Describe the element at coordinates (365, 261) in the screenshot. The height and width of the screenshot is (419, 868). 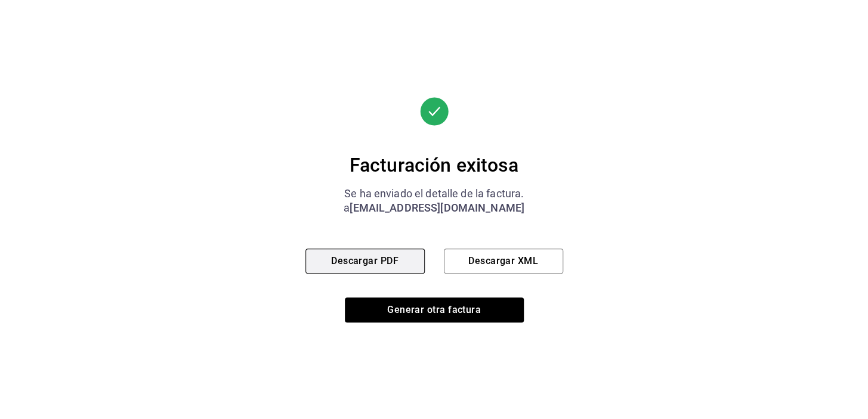
I see `button: Descargar PDF` at that location.